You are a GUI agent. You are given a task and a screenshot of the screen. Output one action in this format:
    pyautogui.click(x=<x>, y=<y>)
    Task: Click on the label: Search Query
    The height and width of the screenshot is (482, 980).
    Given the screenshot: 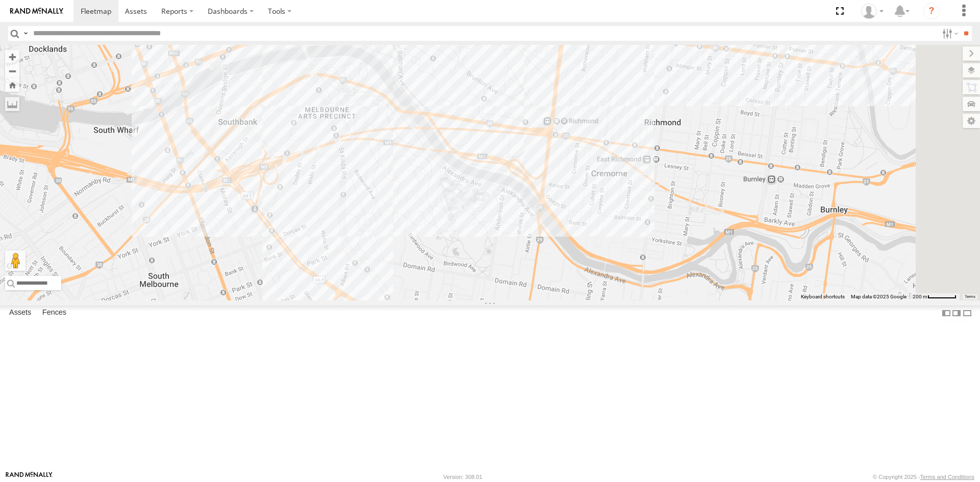 What is the action you would take?
    pyautogui.click(x=25, y=33)
    